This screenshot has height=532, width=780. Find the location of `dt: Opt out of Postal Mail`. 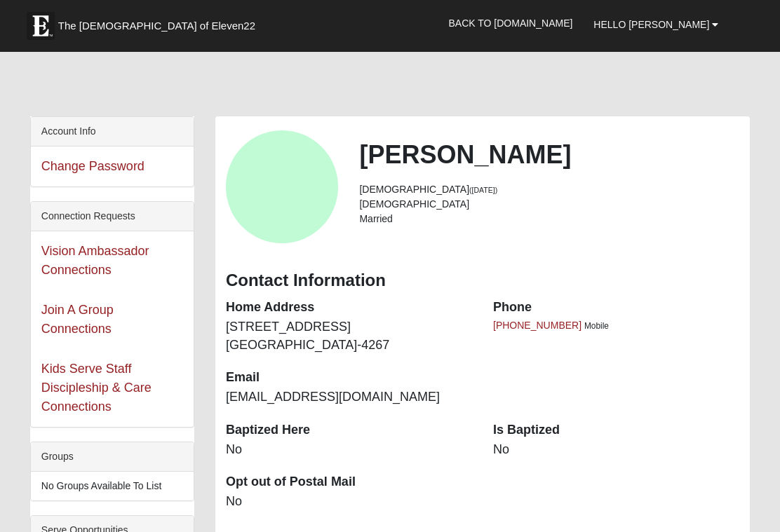

dt: Opt out of Postal Mail is located at coordinates (348, 482).